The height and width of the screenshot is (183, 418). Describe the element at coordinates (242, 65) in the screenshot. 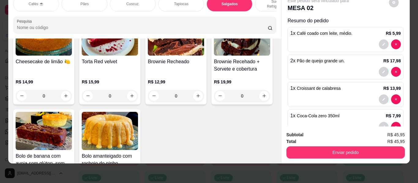

I see `h4: Brownie Recehado + Sorvete e cobertura` at that location.